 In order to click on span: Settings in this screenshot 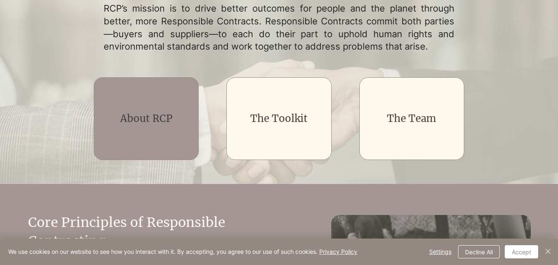, I will do `click(440, 251)`.